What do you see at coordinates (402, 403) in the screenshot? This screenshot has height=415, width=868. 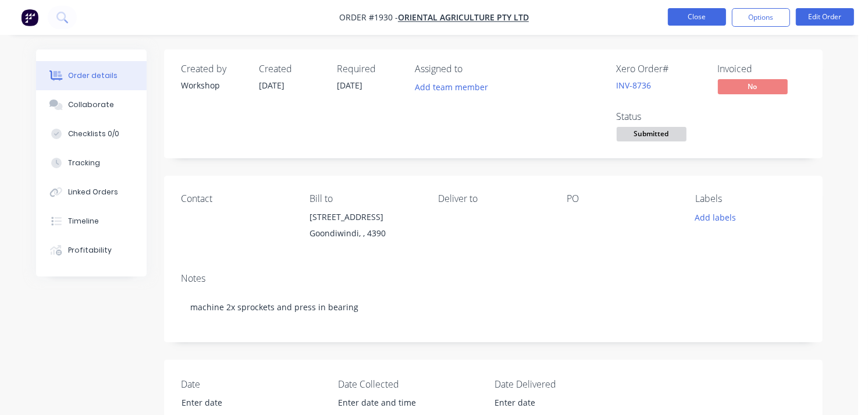 I see `input: Enter date and time` at bounding box center [402, 403].